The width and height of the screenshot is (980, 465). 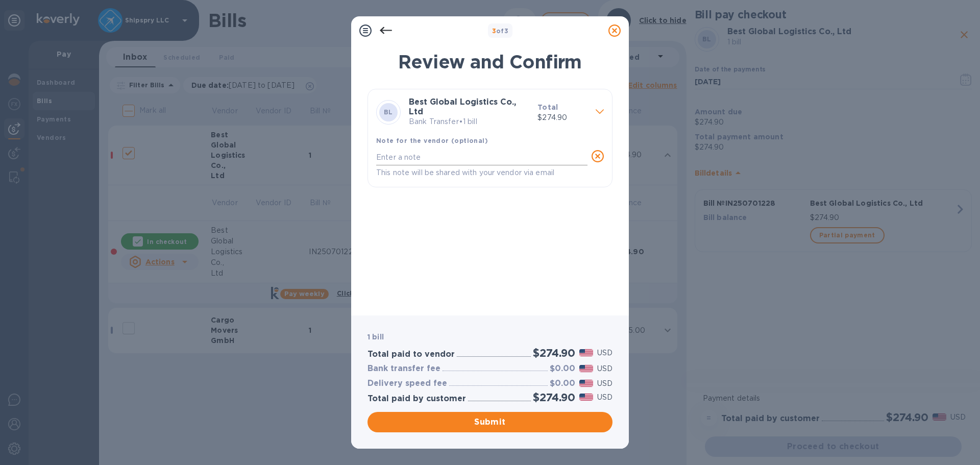 What do you see at coordinates (376, 337) in the screenshot?
I see `b: 1 bill` at bounding box center [376, 337].